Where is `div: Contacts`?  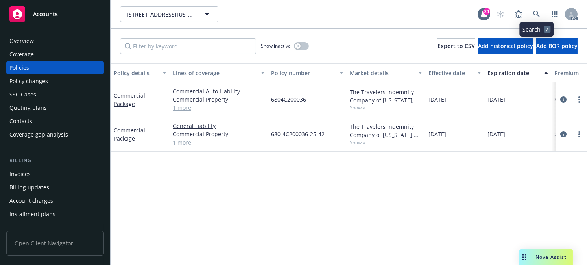
div: Contacts is located at coordinates (21, 121).